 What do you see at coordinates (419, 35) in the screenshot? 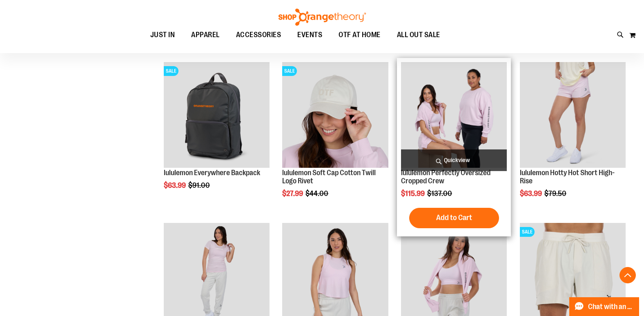
I see `span: ALL OUT SALE` at bounding box center [419, 35].